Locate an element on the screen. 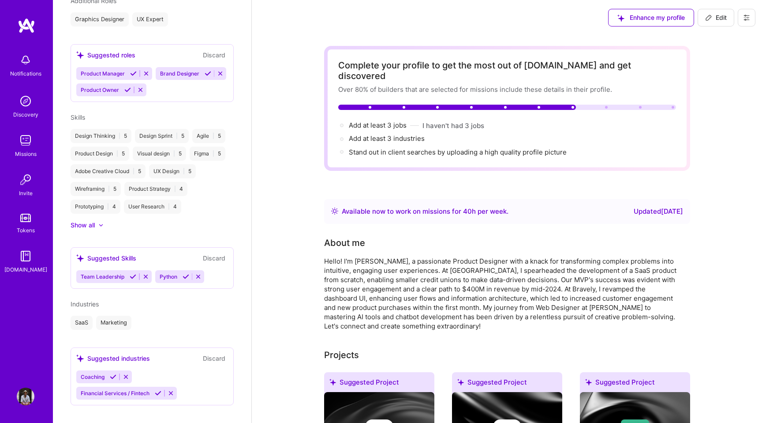  img: discovery is located at coordinates (26, 101).